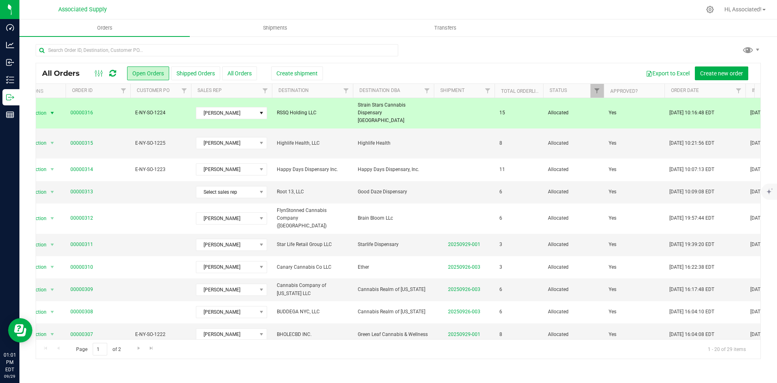  Describe the element at coordinates (558, 90) in the screenshot. I see `a: Status` at that location.